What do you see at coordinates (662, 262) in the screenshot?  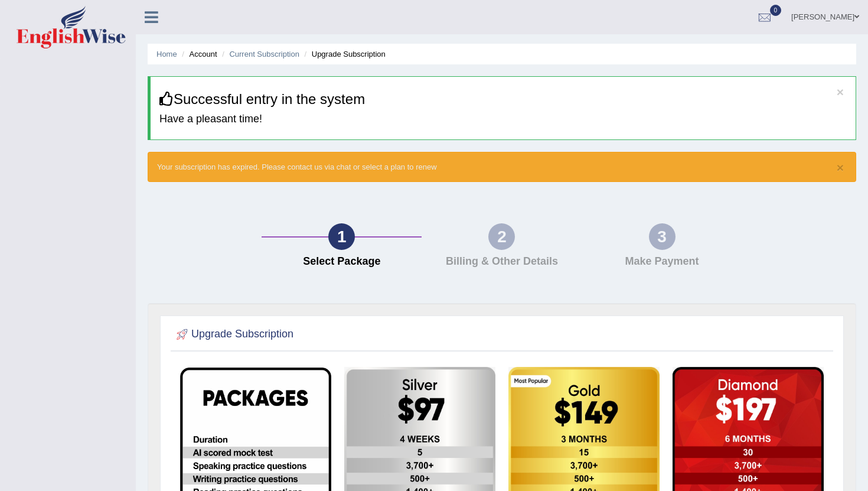 I see `h4: Make Payment` at bounding box center [662, 262].